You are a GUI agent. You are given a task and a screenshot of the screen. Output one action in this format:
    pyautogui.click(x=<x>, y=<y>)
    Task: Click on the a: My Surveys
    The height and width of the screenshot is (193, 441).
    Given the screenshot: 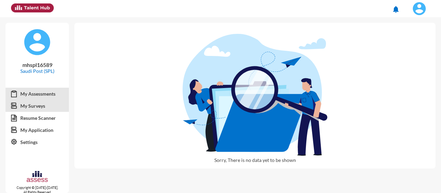 What is the action you would take?
    pyautogui.click(x=37, y=106)
    